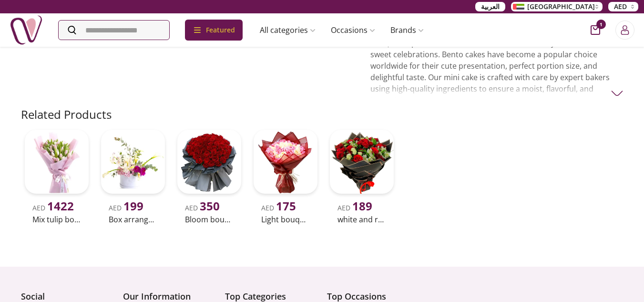 Image resolution: width=644 pixels, height=302 pixels. I want to click on span: العربية, so click(490, 7).